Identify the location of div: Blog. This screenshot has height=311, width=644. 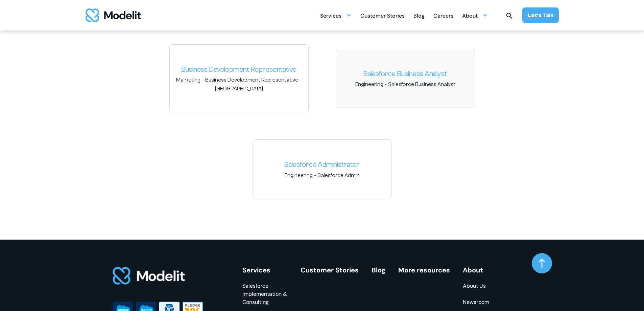
(419, 16).